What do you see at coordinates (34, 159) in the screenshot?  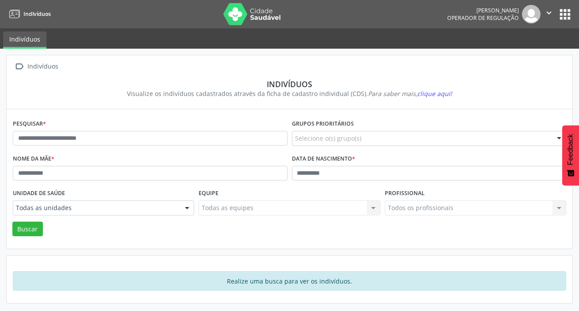 I see `label: Nome da mãe` at bounding box center [34, 159].